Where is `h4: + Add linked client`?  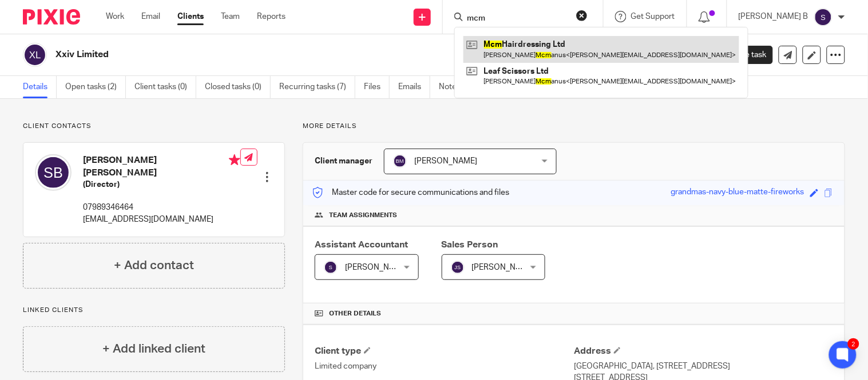 h4: + Add linked client is located at coordinates (154, 349).